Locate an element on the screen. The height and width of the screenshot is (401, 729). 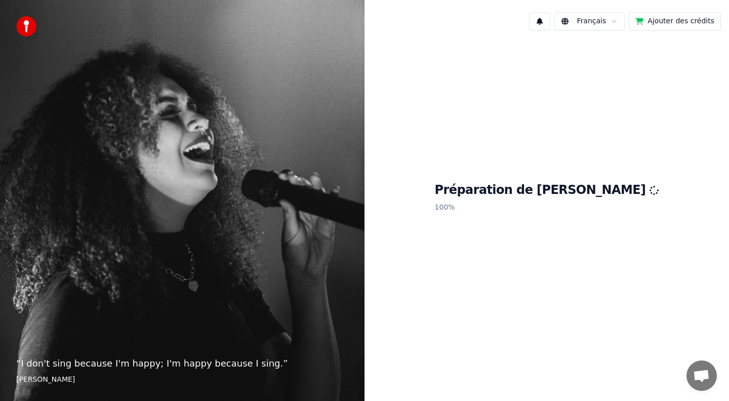
img: youka is located at coordinates (26, 26).